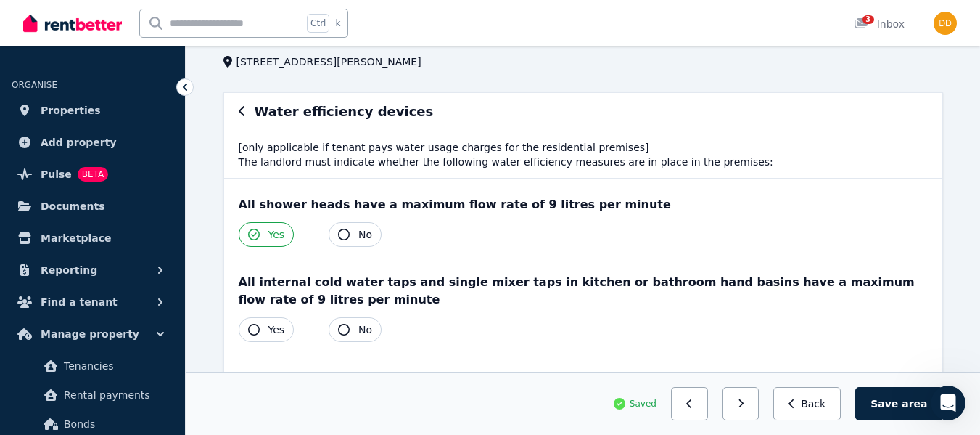 The width and height of the screenshot is (980, 435). I want to click on span: Marketplace, so click(76, 238).